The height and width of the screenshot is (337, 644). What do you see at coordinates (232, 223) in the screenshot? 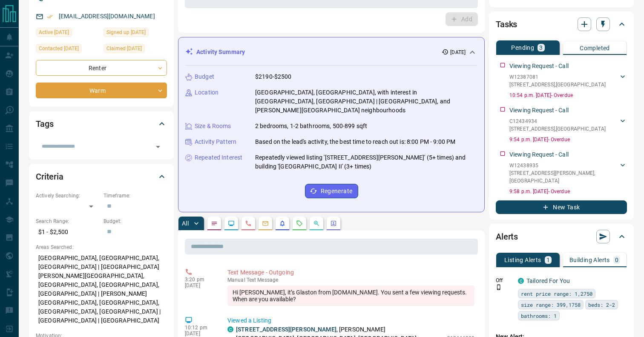
I see `svg: Lead Browsing Activity` at bounding box center [232, 223].